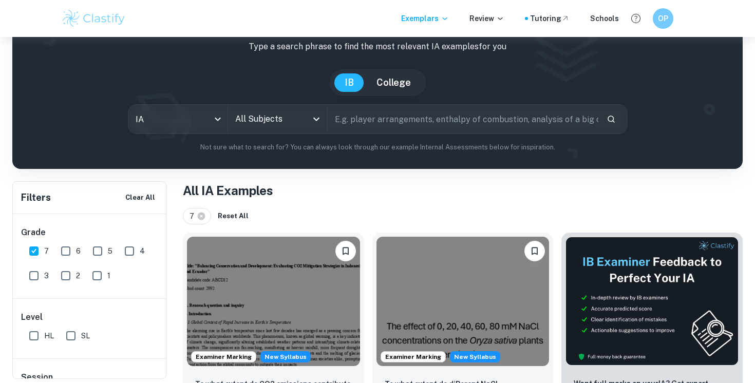 The height and width of the screenshot is (383, 755). What do you see at coordinates (316, 119) in the screenshot?
I see `button: Open` at bounding box center [316, 119].